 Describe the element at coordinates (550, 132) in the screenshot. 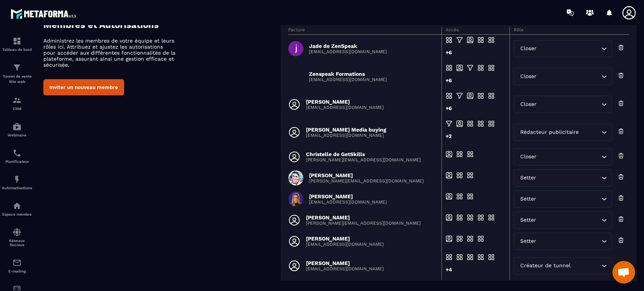

I see `span: Rédacteur publicitaire` at that location.